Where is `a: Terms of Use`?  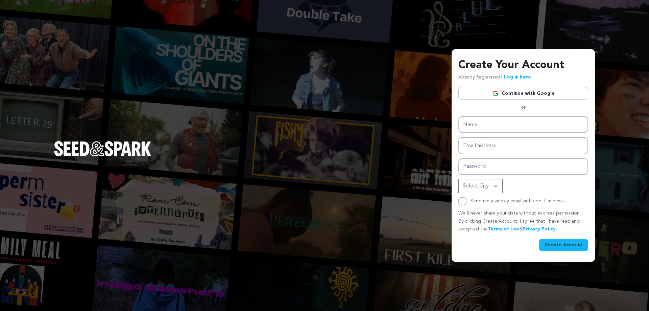 a: Terms of Use is located at coordinates (504, 229).